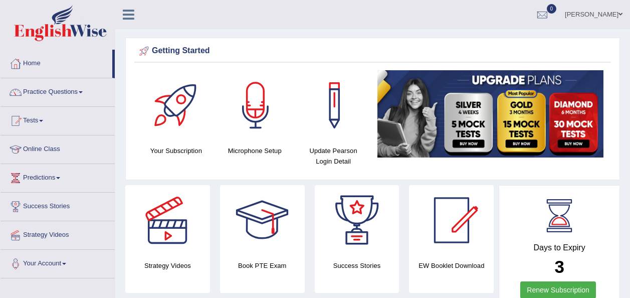 Image resolution: width=630 pixels, height=298 pixels. What do you see at coordinates (333, 156) in the screenshot?
I see `h4: Update Pearson Login Detail` at bounding box center [333, 156].